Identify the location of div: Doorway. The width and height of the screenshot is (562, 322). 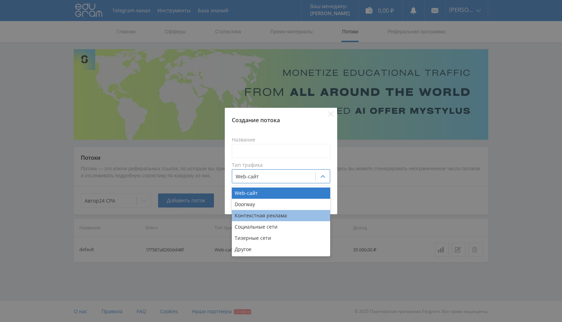
(281, 204).